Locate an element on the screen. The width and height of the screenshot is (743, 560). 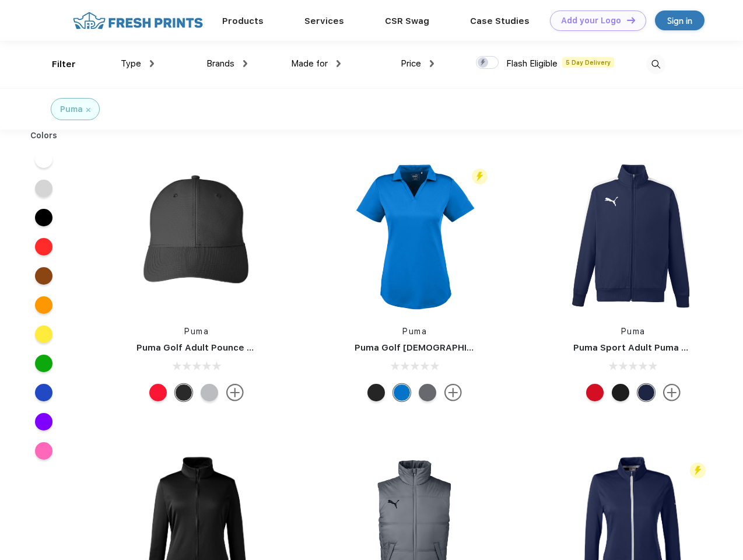
a: Products is located at coordinates (243, 21).